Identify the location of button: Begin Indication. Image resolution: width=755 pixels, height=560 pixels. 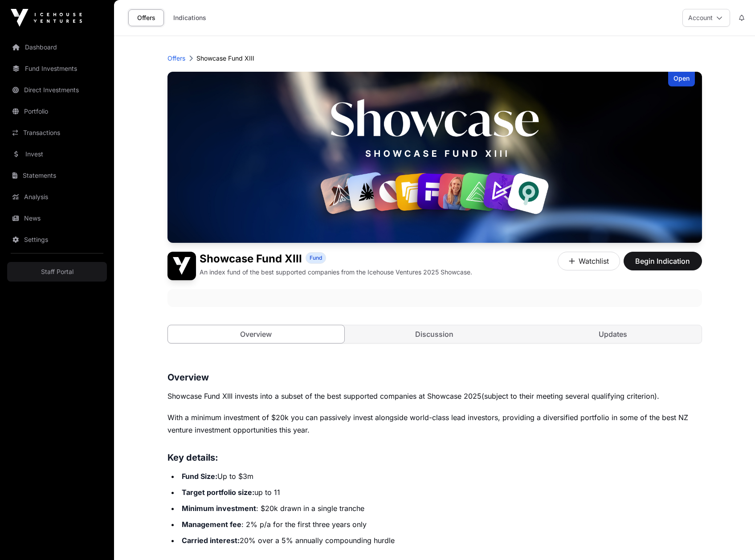
(663, 261).